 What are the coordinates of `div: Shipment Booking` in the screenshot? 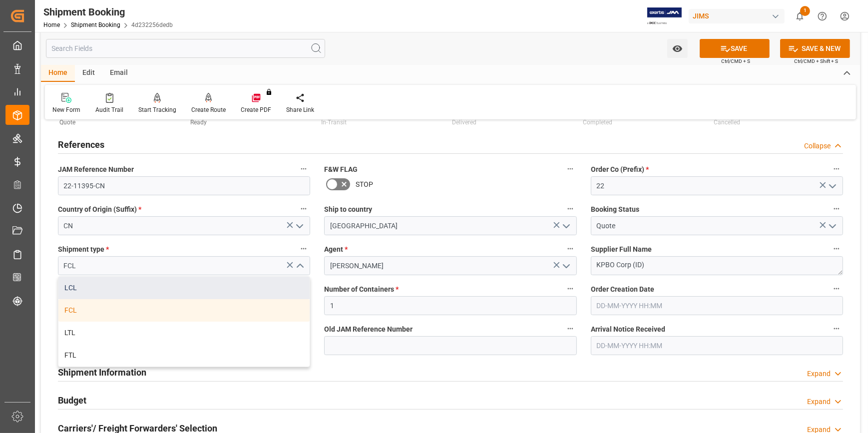 It's located at (108, 12).